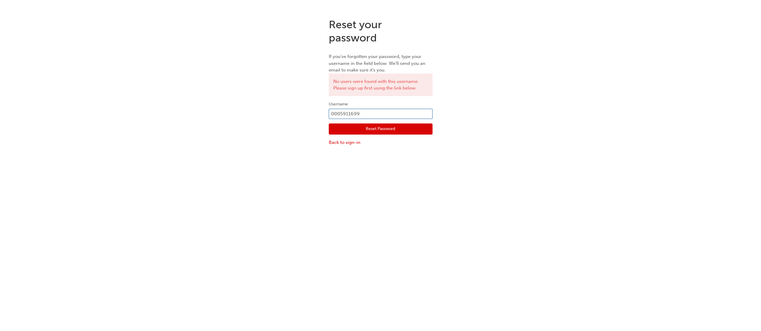  Describe the element at coordinates (380, 31) in the screenshot. I see `h1: Reset your password` at that location.